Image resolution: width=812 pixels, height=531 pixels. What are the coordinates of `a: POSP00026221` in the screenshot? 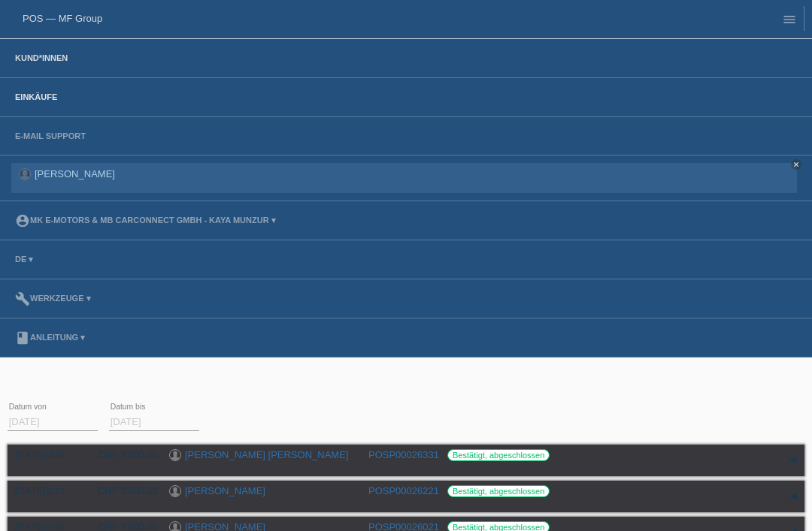 It's located at (404, 491).